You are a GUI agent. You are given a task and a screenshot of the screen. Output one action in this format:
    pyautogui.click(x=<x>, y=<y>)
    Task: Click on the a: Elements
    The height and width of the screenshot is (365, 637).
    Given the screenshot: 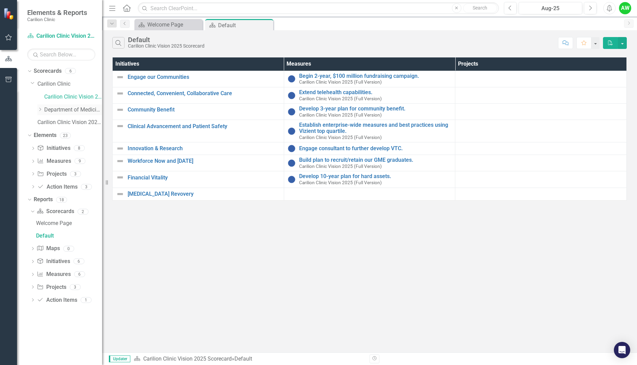 What is the action you would take?
    pyautogui.click(x=45, y=135)
    